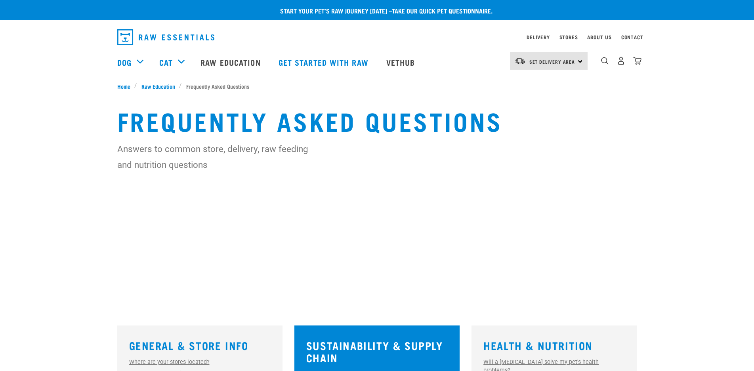 The height and width of the screenshot is (371, 754). I want to click on a: Home, so click(126, 86).